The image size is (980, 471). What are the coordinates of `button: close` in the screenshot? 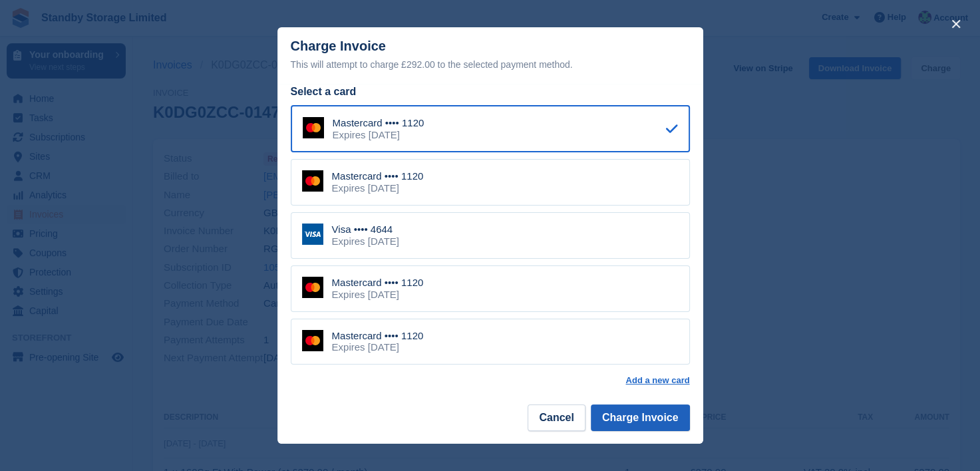 It's located at (956, 24).